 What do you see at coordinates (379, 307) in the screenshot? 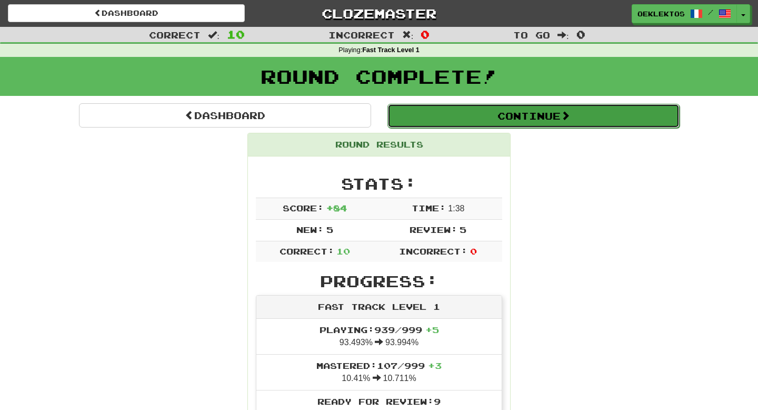
I see `div: Fast Track Level 1` at bounding box center [379, 307].